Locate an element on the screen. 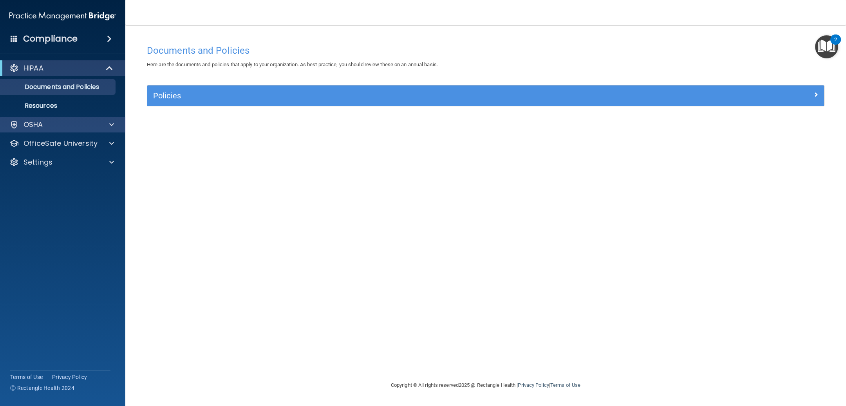  p: OfficeSafe University is located at coordinates (60, 143).